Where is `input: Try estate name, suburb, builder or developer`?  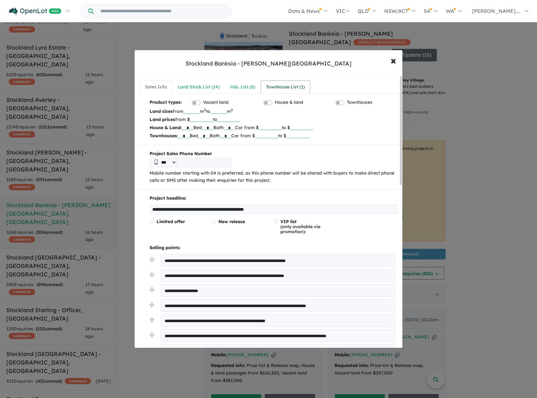
input: Try estate name, suburb, builder or developer is located at coordinates (162, 11).